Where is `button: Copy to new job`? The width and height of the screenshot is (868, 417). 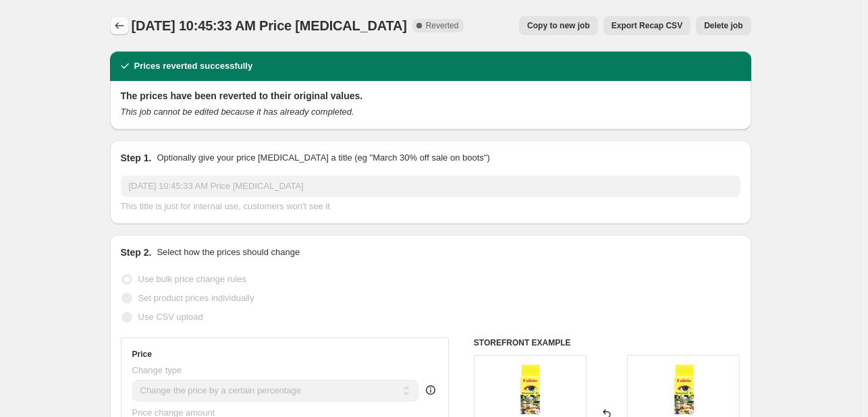 button: Copy to new job is located at coordinates (559, 25).